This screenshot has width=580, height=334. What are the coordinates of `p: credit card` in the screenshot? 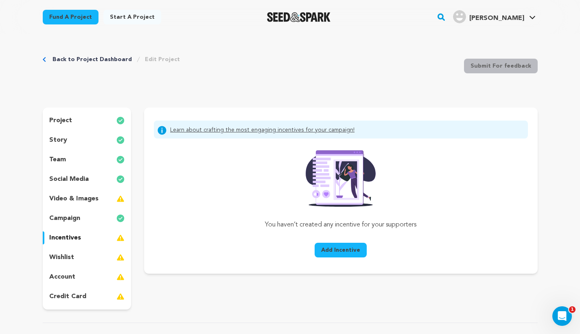 It's located at (68, 296).